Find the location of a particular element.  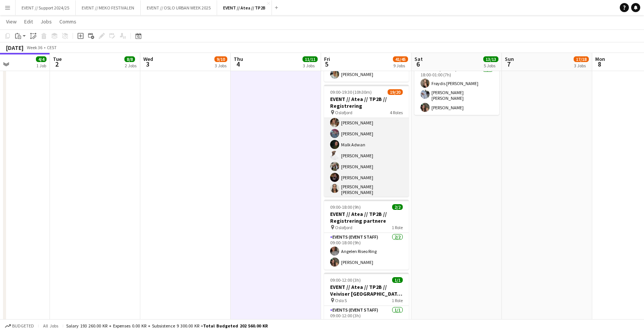

span: 09:00-19:30 (10h30m) is located at coordinates (351, 92).